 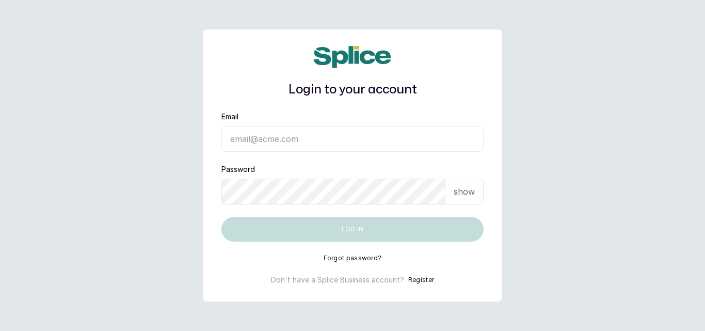 I want to click on p: Don't have a Splice Business account?, so click(x=338, y=280).